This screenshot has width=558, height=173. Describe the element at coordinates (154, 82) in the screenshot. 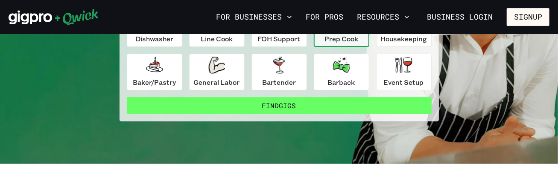

I see `p: Baker/Pastry` at that location.